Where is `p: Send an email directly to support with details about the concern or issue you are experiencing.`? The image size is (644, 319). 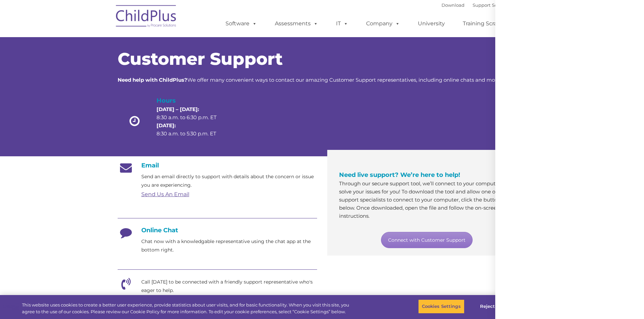
p: Send an email directly to support with details about the concern or issue you are experiencing. is located at coordinates (229, 181).